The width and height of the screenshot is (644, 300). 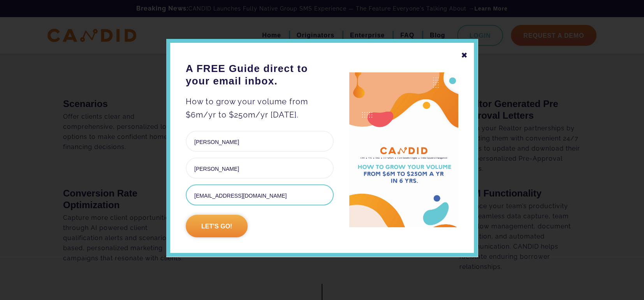 I want to click on input: Email *, so click(x=260, y=195).